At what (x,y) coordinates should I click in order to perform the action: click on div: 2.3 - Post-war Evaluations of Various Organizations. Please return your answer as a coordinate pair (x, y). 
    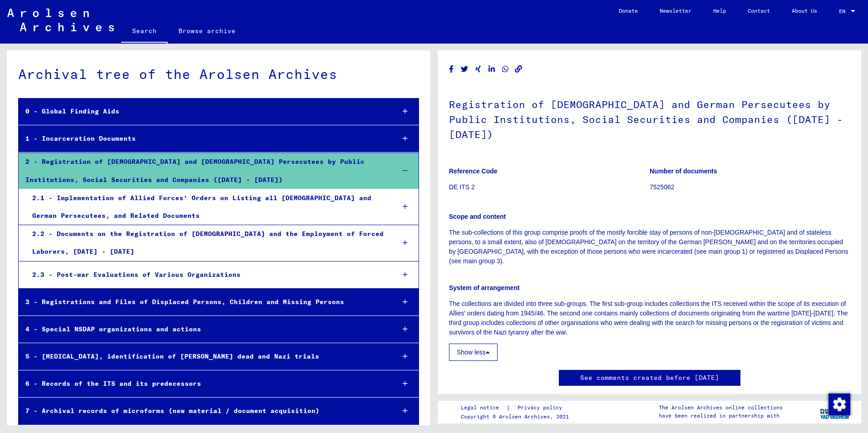
    Looking at the image, I should click on (207, 275).